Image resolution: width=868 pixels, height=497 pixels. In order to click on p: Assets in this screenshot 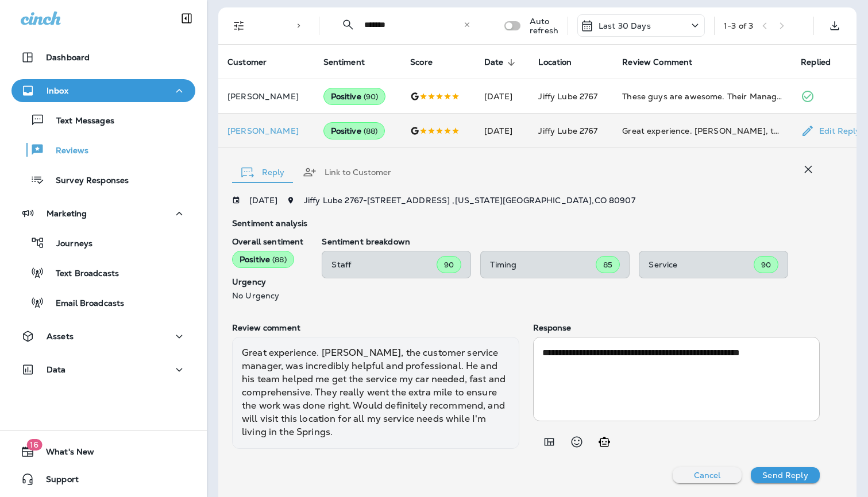, I will do `click(60, 337)`.